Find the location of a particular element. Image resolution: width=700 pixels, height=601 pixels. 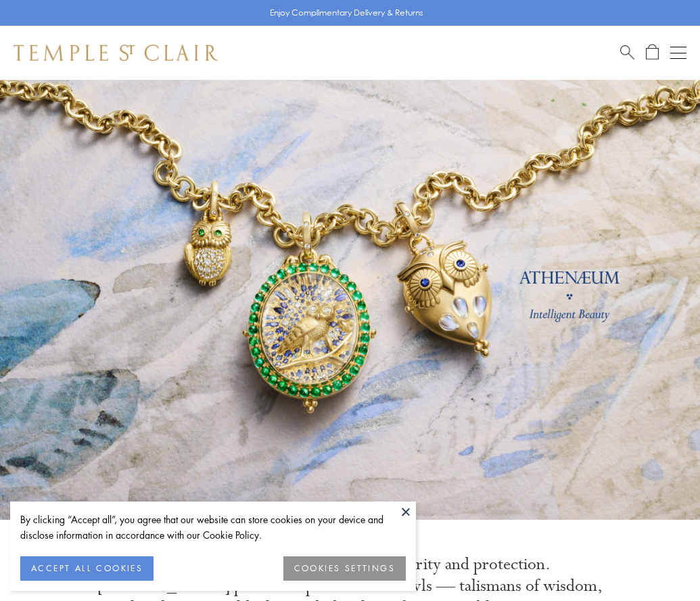

a: Open Shopping Bag is located at coordinates (652, 52).